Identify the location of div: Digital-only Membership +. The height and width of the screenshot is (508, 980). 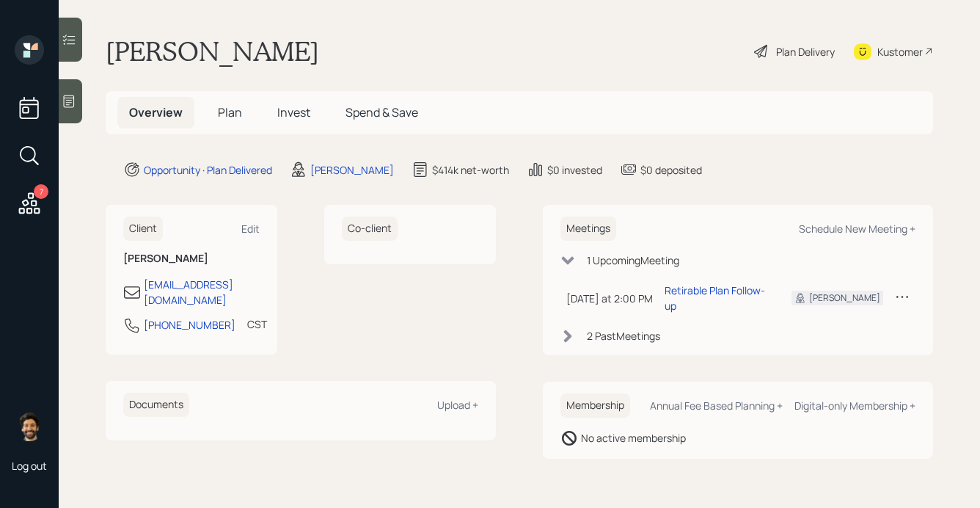
(855, 405).